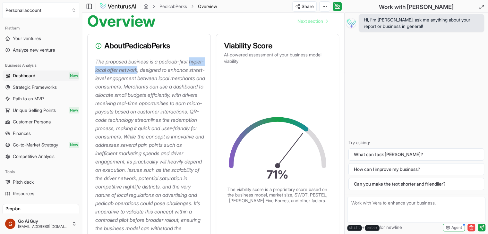  What do you see at coordinates (372, 228) in the screenshot?
I see `kbd: enter` at bounding box center [372, 228].